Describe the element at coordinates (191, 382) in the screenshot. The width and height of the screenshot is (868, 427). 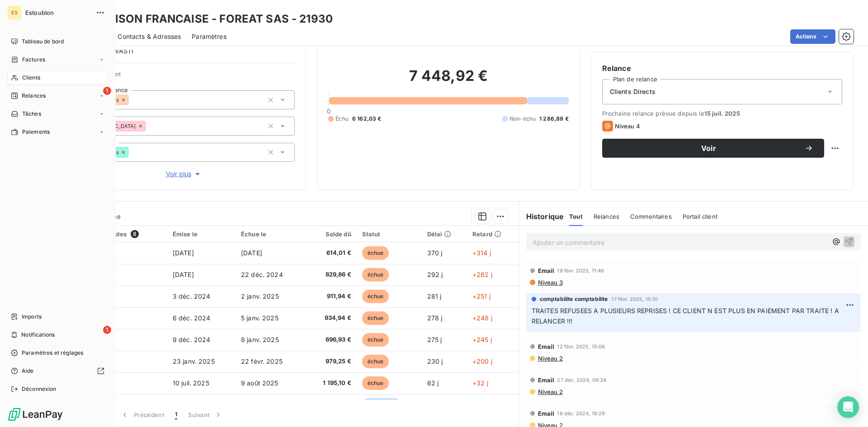
I see `span: 10 juil. 2025` at that location.